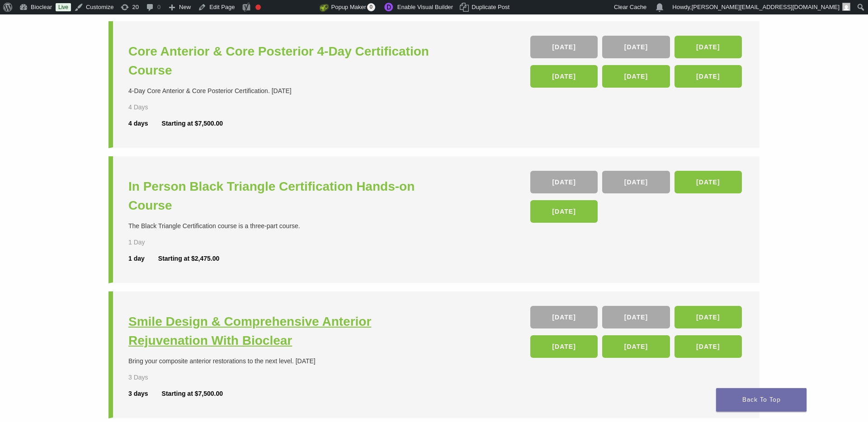 The image size is (868, 422). What do you see at coordinates (371, 7) in the screenshot?
I see `span: 0` at bounding box center [371, 7].